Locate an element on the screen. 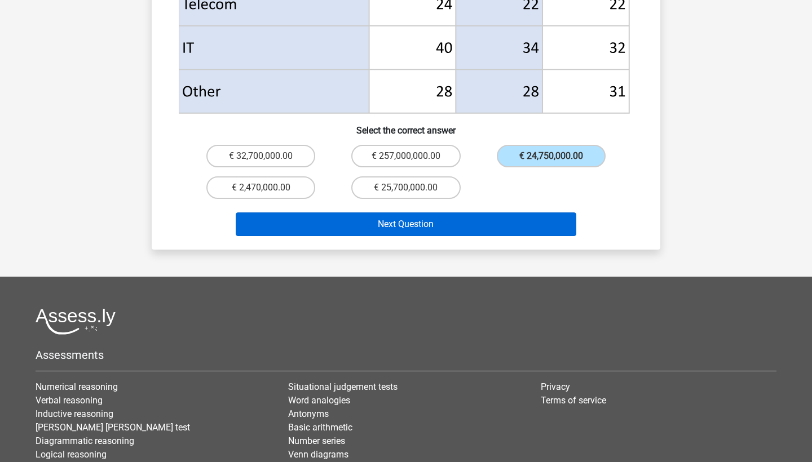  a: Privacy is located at coordinates (555, 387).